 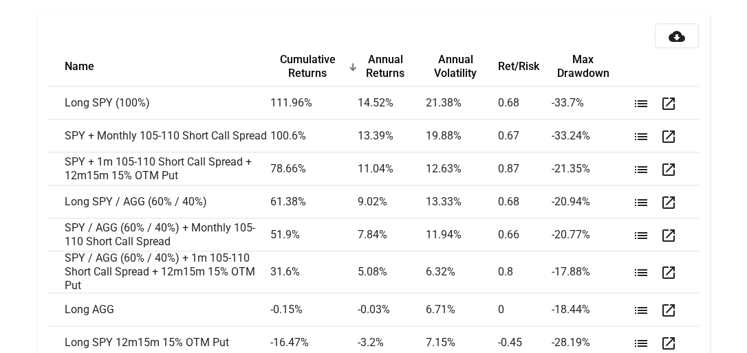 What do you see at coordinates (307, 67) in the screenshot?
I see `button: Change sorting for Cum_Returns_Final` at bounding box center [307, 67].